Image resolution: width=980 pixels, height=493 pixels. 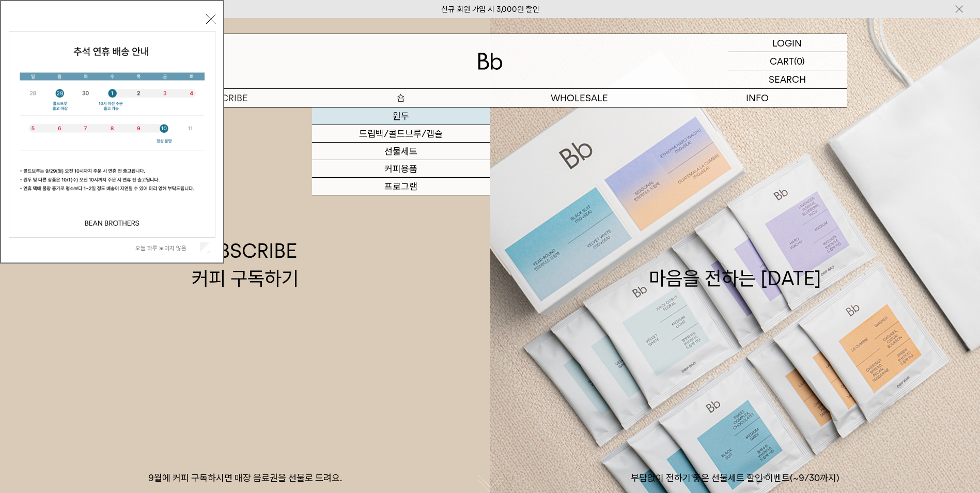 I want to click on p: SEARCH, so click(x=787, y=79).